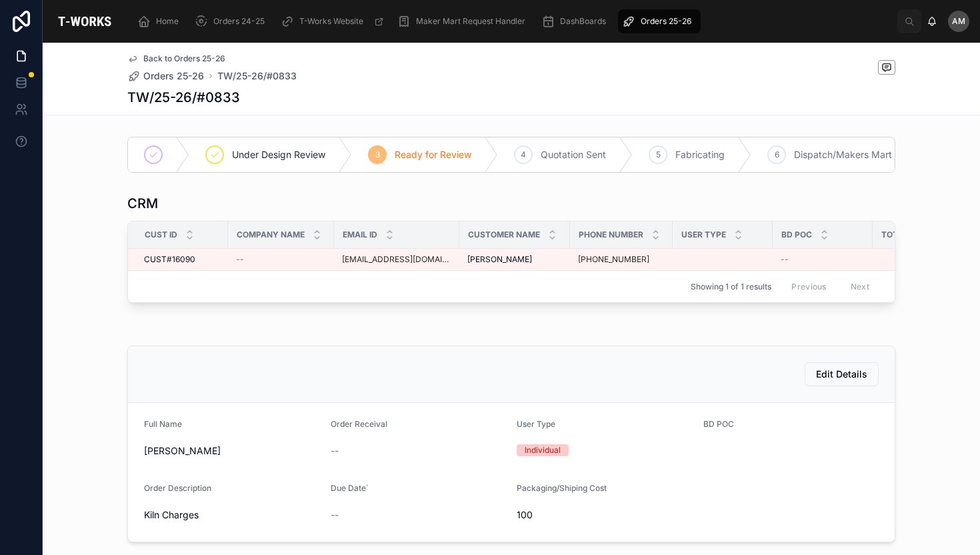  Describe the element at coordinates (378, 154) in the screenshot. I see `span: 3` at that location.